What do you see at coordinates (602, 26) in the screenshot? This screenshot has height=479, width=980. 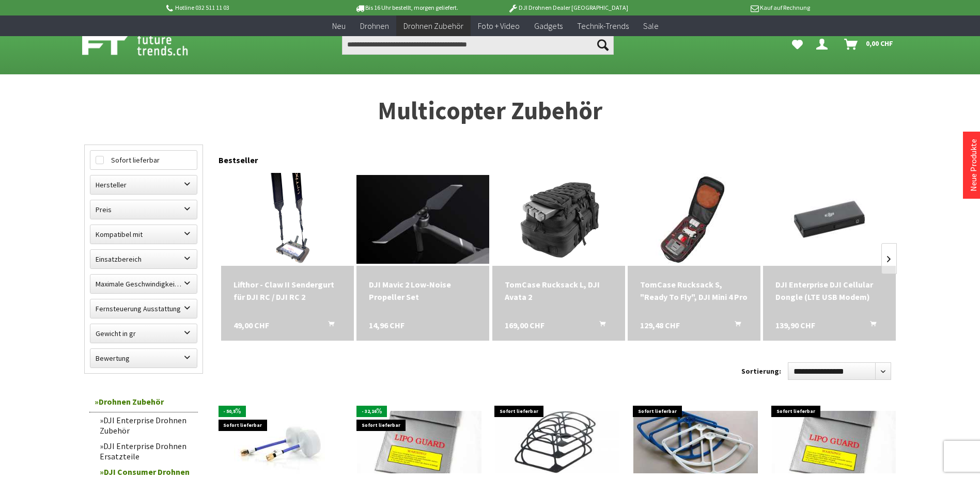 I see `span: Technik-Trends` at bounding box center [602, 26].